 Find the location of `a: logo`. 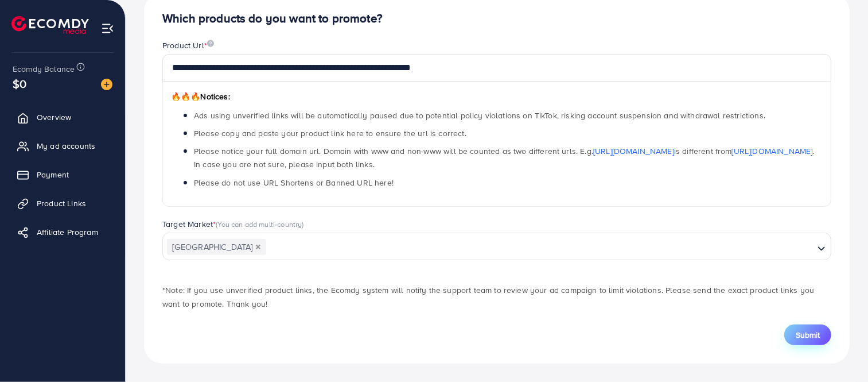

a: logo is located at coordinates (50, 25).